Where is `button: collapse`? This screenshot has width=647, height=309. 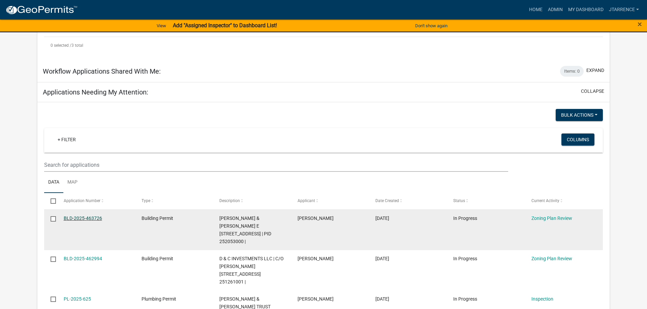 button: collapse is located at coordinates (592, 91).